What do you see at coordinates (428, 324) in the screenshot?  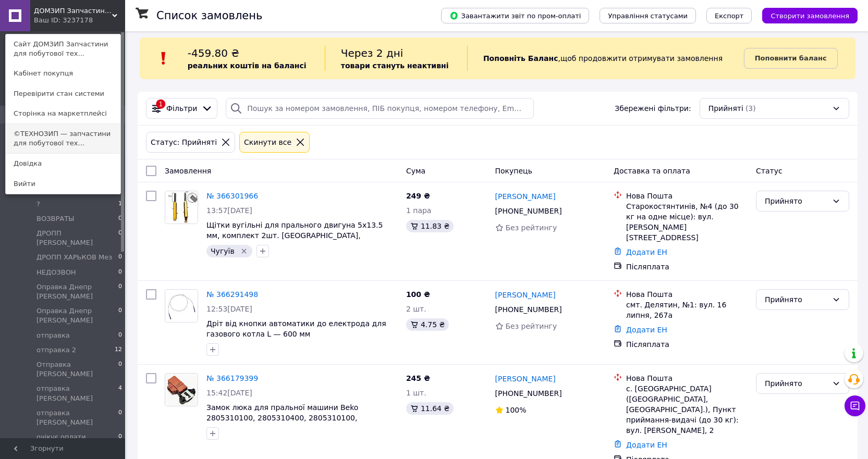 I see `div: 4.75 ₴` at bounding box center [428, 324].